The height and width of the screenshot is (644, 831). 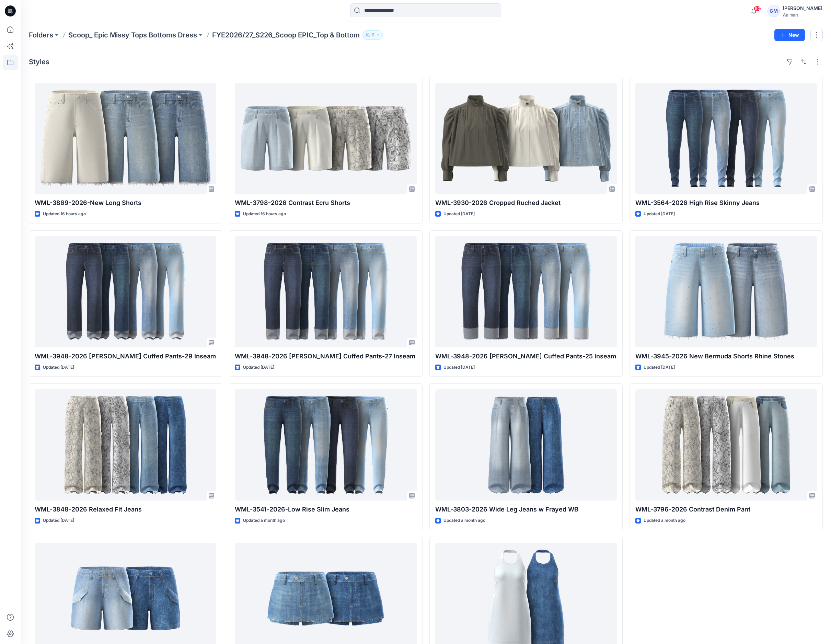 What do you see at coordinates (125, 292) in the screenshot?
I see `a: WML-3948-2026 Benton Cuffed Pants-29 Inseam` at bounding box center [125, 292].